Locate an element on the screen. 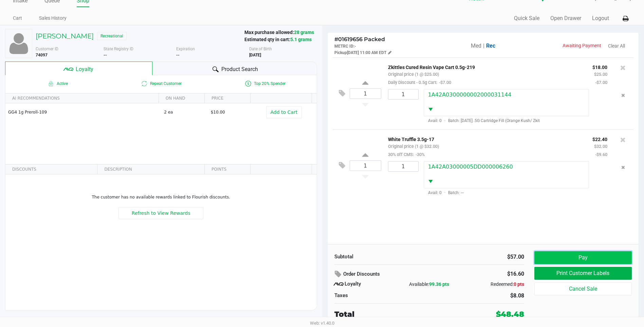 This screenshot has height=327, width=644. div: Taxes is located at coordinates (379, 295).